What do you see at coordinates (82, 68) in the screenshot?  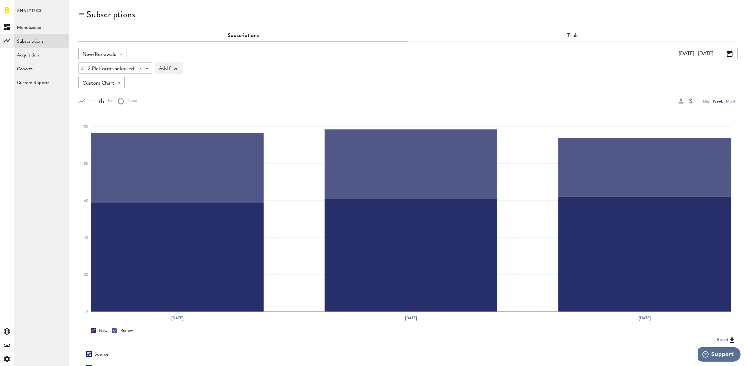 I see `div: Delete` at bounding box center [82, 68].